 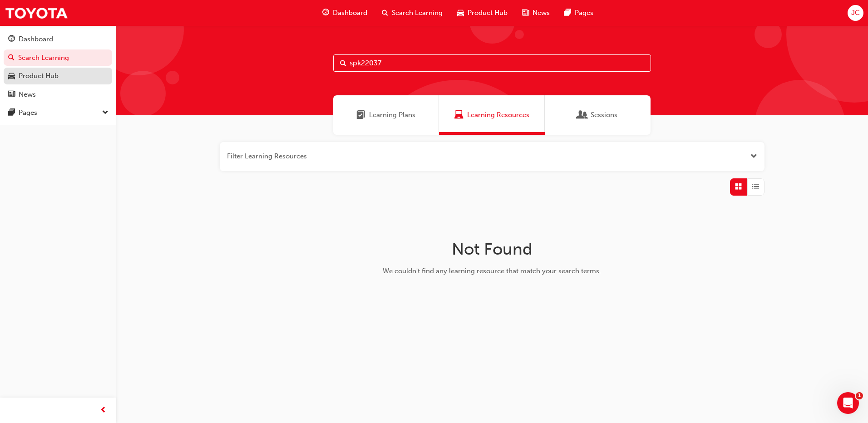 I want to click on span: Grid, so click(x=738, y=187).